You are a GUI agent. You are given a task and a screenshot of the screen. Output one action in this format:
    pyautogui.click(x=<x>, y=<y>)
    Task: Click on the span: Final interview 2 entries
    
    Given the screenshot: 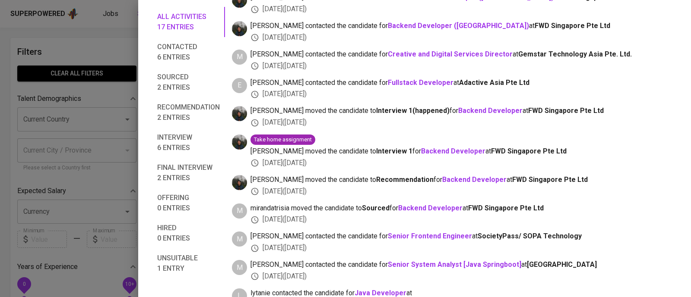 What is the action you would take?
    pyautogui.click(x=188, y=173)
    